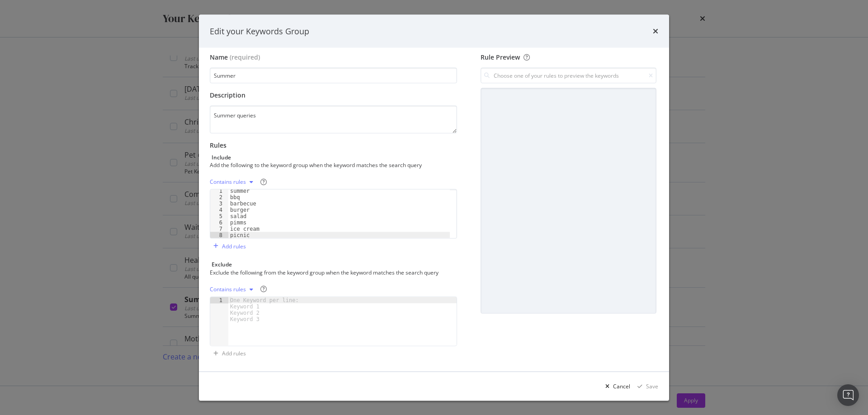  What do you see at coordinates (245, 57) in the screenshot?
I see `span: (required)` at bounding box center [245, 57].